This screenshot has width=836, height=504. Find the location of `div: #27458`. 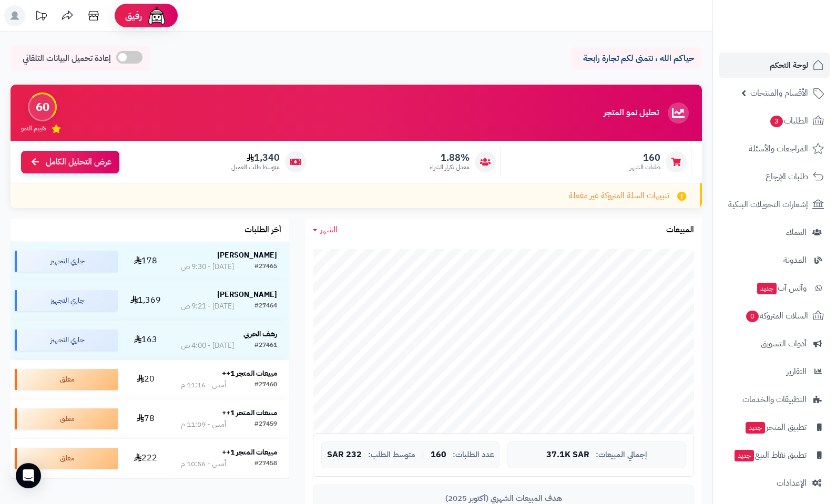

div: #27458 is located at coordinates (265, 464).